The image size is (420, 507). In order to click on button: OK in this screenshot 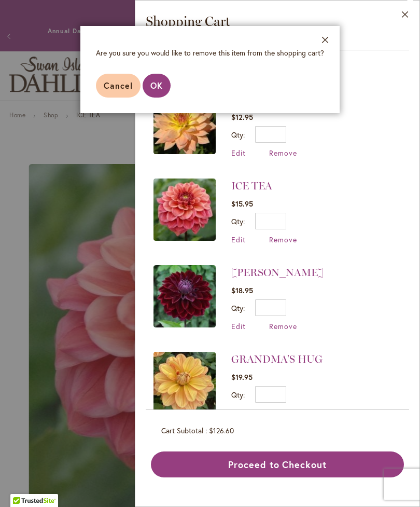, I will do `click(156, 85)`.